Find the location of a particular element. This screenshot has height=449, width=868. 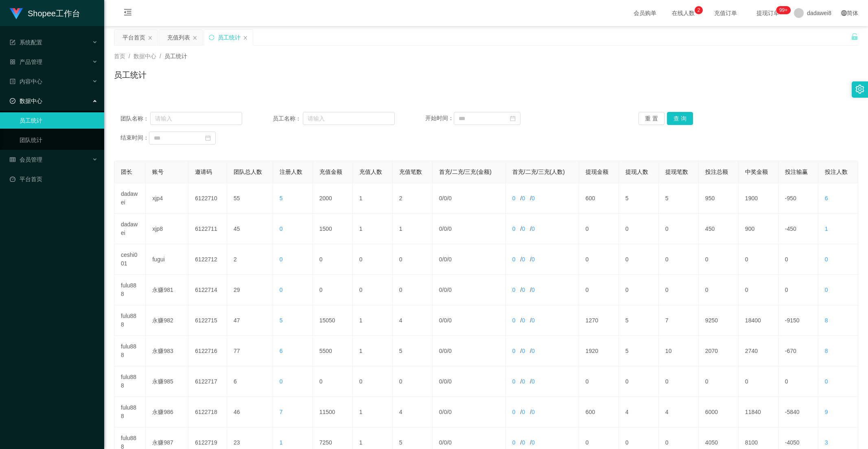

td: 永赚982 is located at coordinates (167, 321).